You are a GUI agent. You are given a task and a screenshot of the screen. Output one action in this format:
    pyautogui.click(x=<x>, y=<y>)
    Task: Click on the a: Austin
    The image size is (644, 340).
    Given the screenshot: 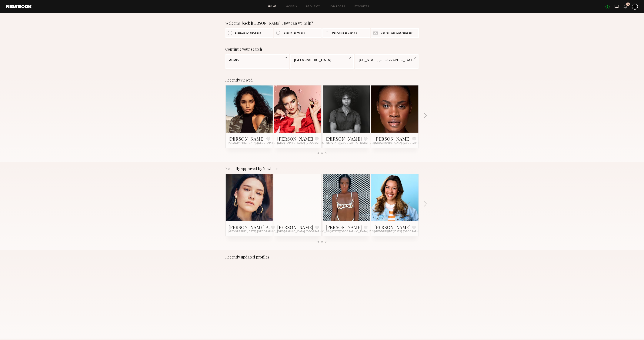 What is the action you would take?
    pyautogui.click(x=257, y=61)
    